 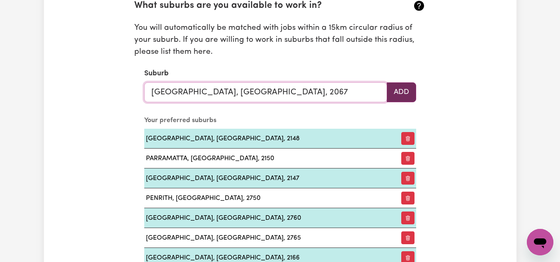 What do you see at coordinates (401, 92) in the screenshot?
I see `button: Add to preferred suburbs` at bounding box center [401, 92].